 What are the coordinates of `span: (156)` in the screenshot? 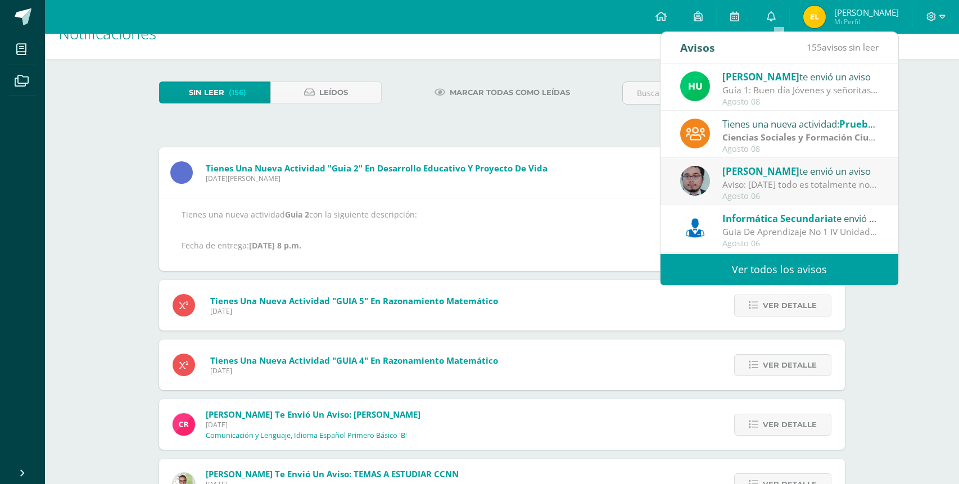 It's located at (237, 92).